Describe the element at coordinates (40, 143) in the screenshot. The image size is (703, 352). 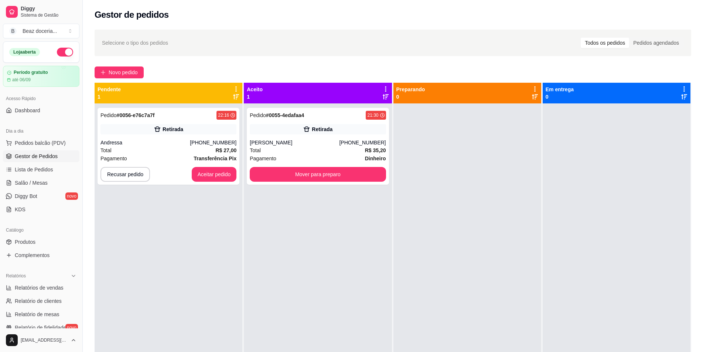
I see `span: Pedidos balcão (PDV)` at that location.